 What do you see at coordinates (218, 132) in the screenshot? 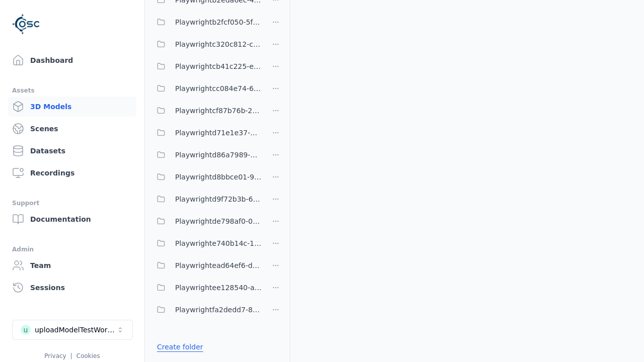
I see `span: Playwrightd71e1e37-d31c-4572-b04d-3c18b6f85a3d` at bounding box center [218, 132].